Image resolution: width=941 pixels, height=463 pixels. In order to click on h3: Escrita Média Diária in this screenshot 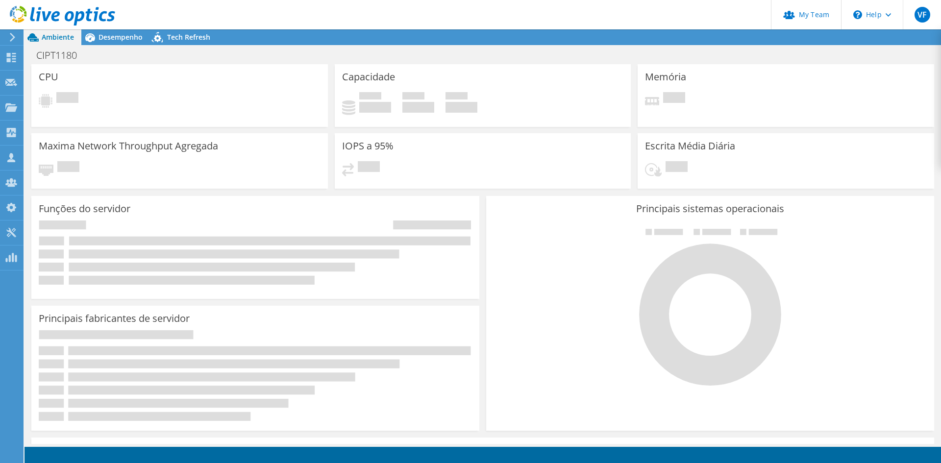, I will do `click(690, 146)`.